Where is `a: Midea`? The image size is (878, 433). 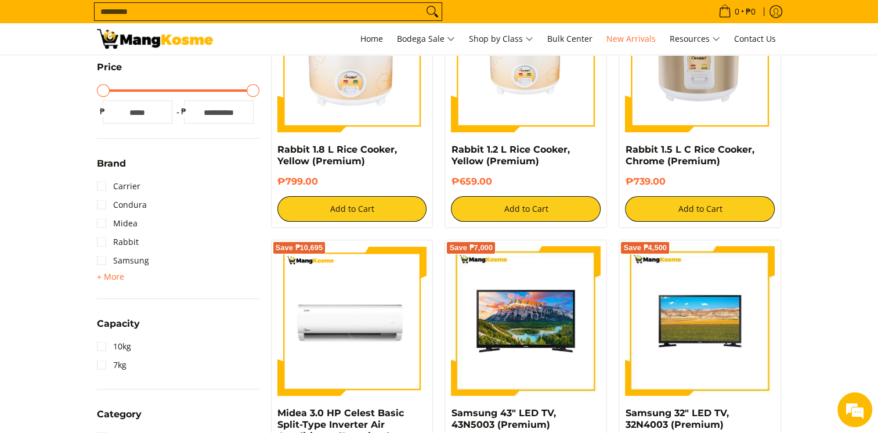 a: Midea is located at coordinates (117, 224).